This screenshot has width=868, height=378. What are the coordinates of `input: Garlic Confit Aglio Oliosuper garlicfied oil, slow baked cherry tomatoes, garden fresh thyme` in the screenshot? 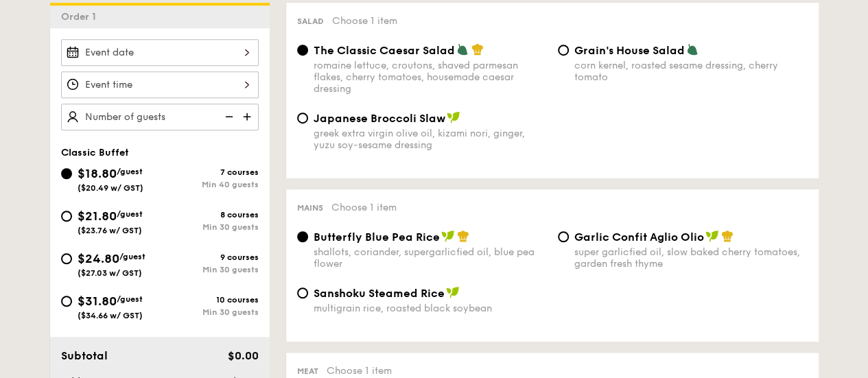 It's located at (563, 237).